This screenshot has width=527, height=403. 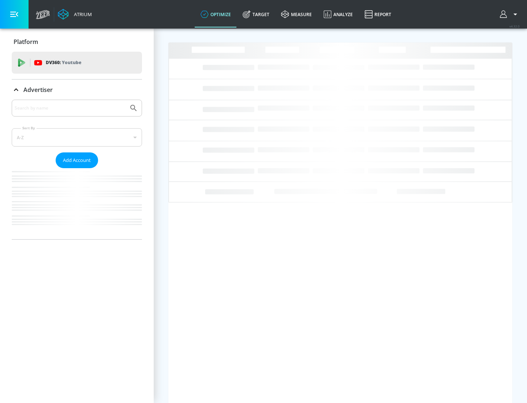 What do you see at coordinates (77, 137) in the screenshot?
I see `div: A-Z` at bounding box center [77, 137].